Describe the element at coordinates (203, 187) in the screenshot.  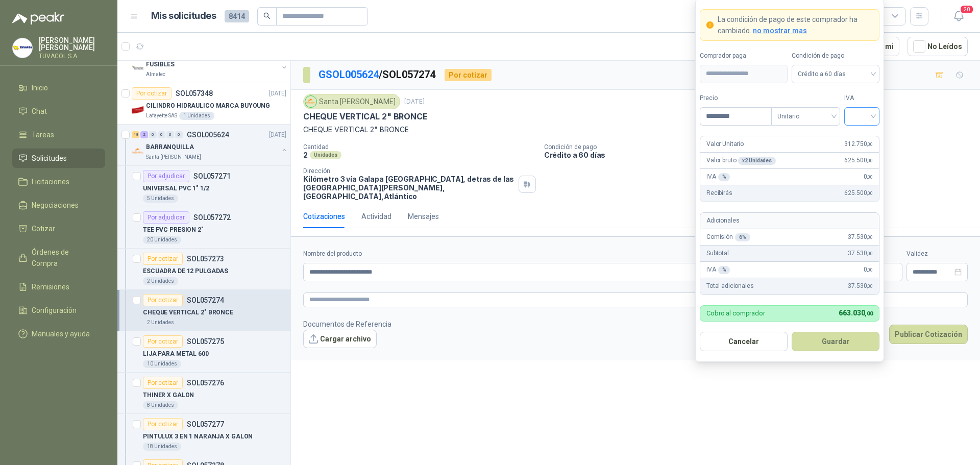
I see `a: Por adjudicarSOL057271UNIVERSAL PVC 1" 1/25 Unidades` at that location.